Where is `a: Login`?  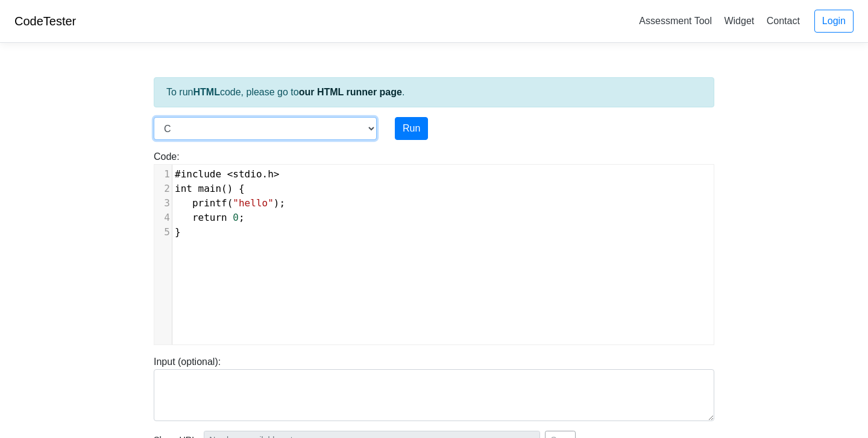
a: Login is located at coordinates (833, 21).